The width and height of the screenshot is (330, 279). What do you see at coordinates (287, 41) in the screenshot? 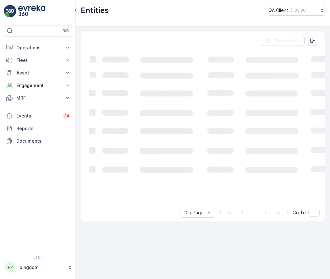
I see `p: Clear Filters` at bounding box center [287, 41].